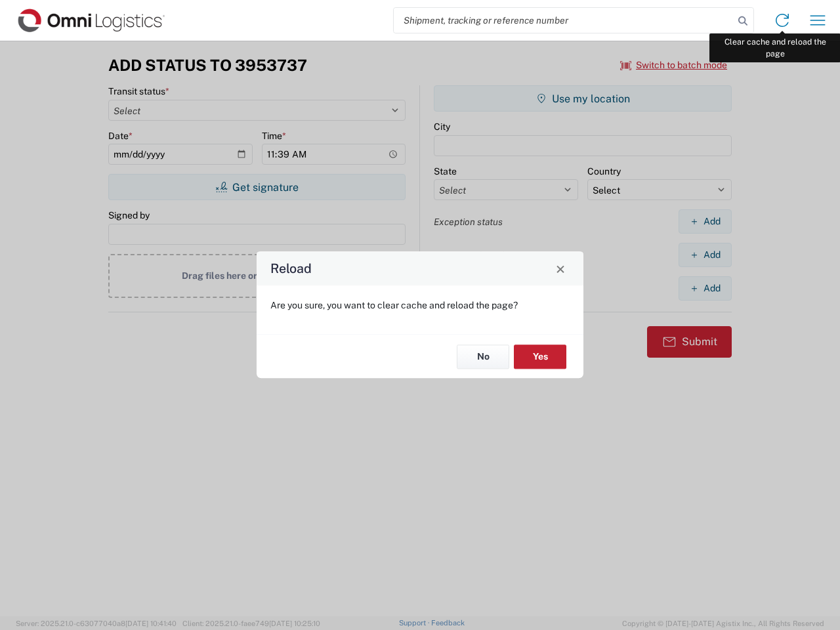 Image resolution: width=840 pixels, height=630 pixels. What do you see at coordinates (483, 356) in the screenshot?
I see `button: No` at bounding box center [483, 356].